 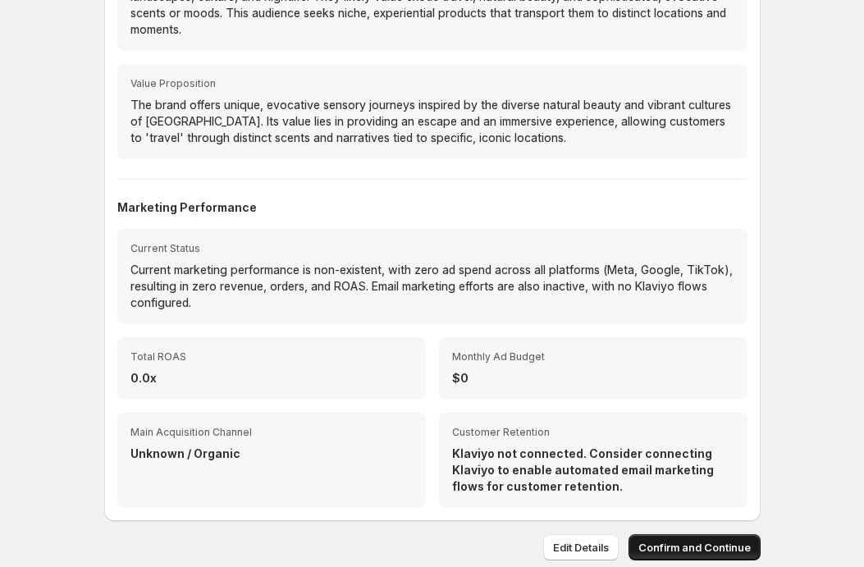 I want to click on h2: Marketing Performance, so click(x=432, y=208).